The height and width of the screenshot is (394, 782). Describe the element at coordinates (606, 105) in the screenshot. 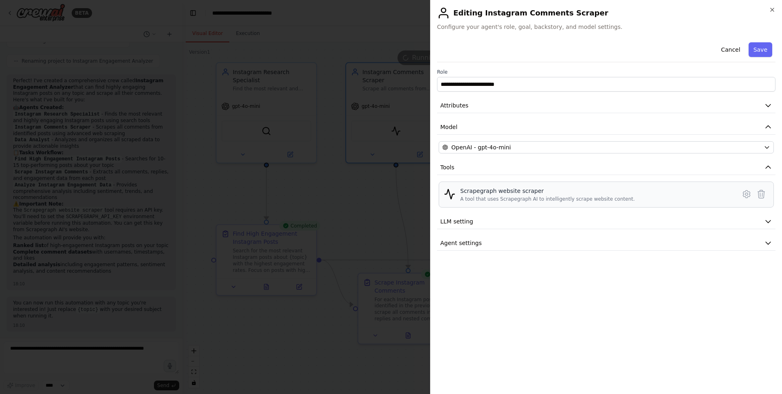

I see `button: Attributes` at that location.